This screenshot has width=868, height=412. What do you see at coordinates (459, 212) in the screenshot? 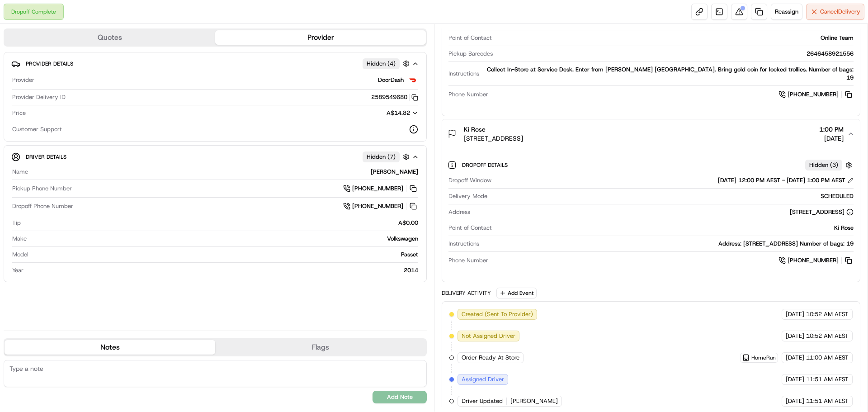
I see `span: Address` at bounding box center [459, 212].